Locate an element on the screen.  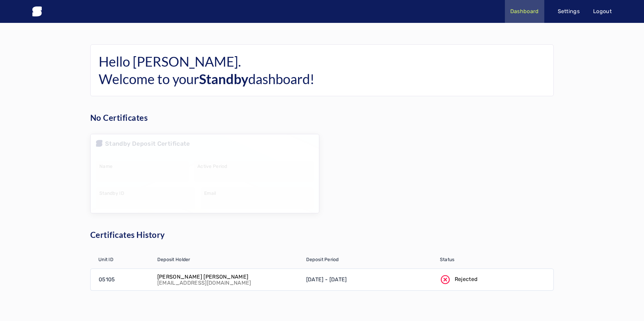
span: Deposit Period is located at coordinates (322, 260).